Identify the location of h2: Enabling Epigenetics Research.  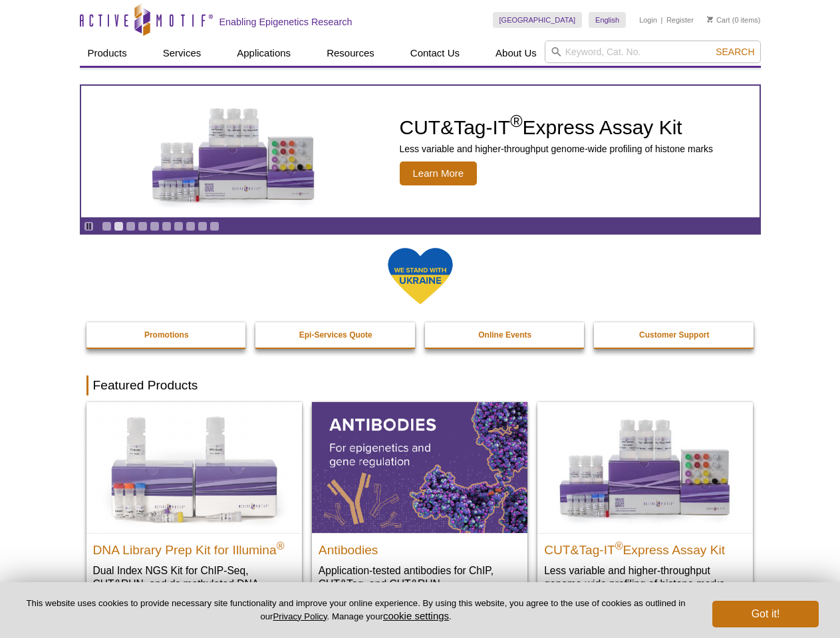
(286, 22).